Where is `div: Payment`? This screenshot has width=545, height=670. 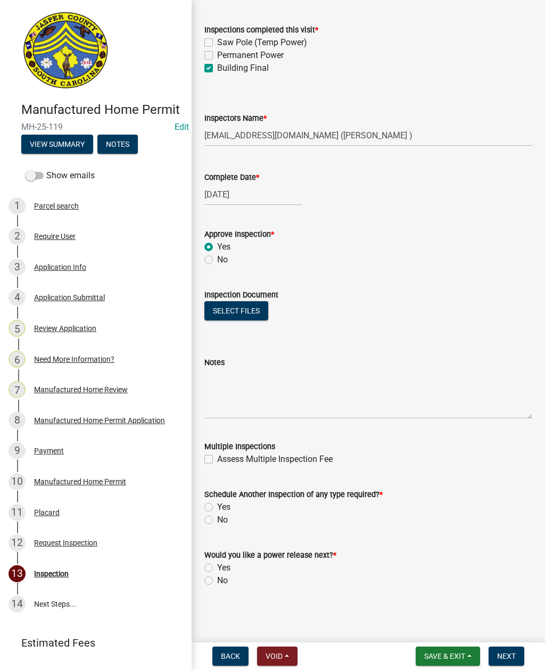
div: Payment is located at coordinates (49, 451).